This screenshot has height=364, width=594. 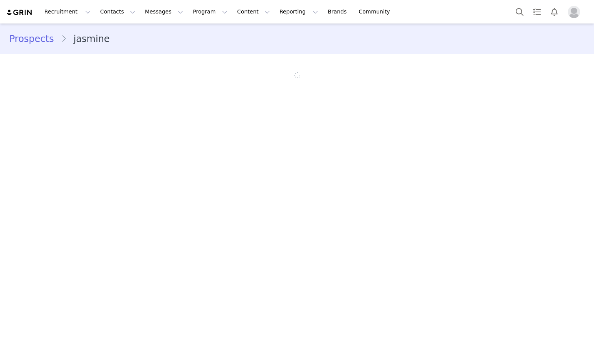 What do you see at coordinates (210, 11) in the screenshot?
I see `button: Program` at bounding box center [210, 11].